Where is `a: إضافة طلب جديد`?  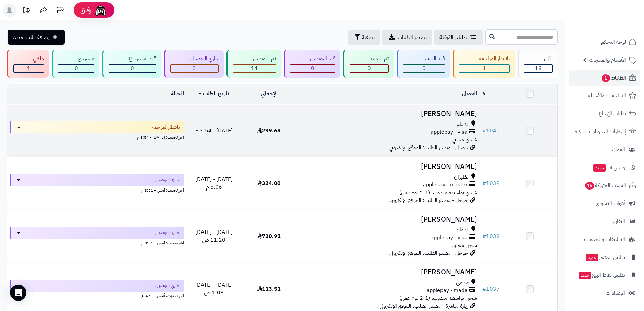 a: إضافة طلب جديد is located at coordinates (36, 37).